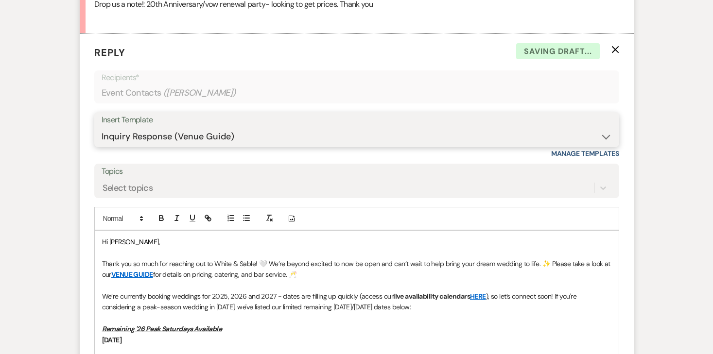 This screenshot has width=713, height=354. I want to click on p: Thank you so much for reaching out to White & Sable! 🤍 We’re beyond excited to now be open and ca..., so click(357, 269).